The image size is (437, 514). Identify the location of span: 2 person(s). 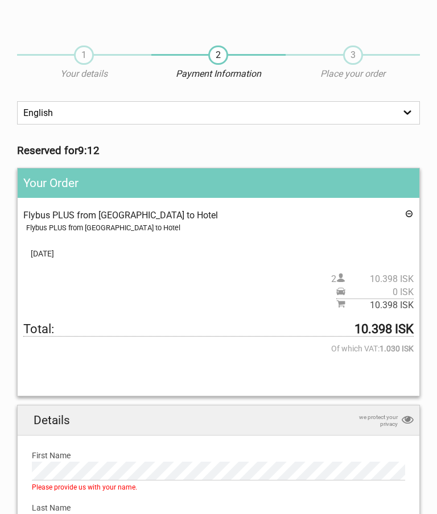
(372, 279).